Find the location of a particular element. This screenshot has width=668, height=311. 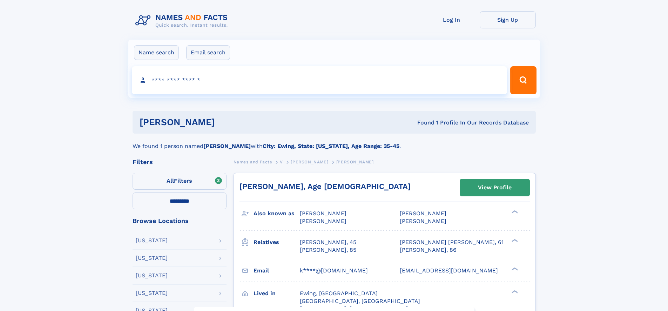

h3: Email is located at coordinates (277, 271).